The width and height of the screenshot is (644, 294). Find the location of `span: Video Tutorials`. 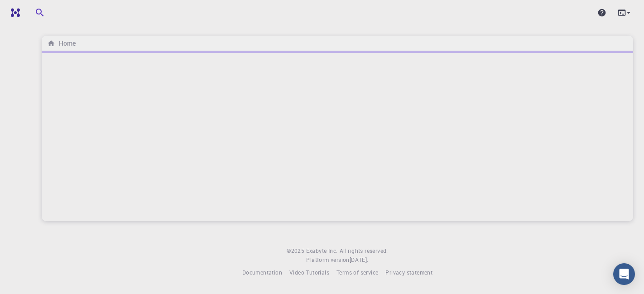

span: Video Tutorials is located at coordinates (310, 273).